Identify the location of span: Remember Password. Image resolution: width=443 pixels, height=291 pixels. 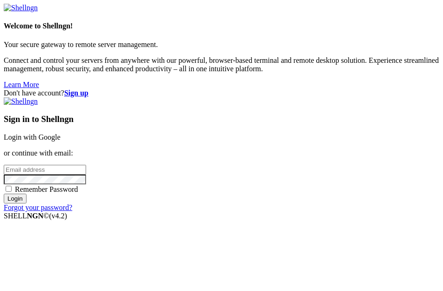
(47, 189).